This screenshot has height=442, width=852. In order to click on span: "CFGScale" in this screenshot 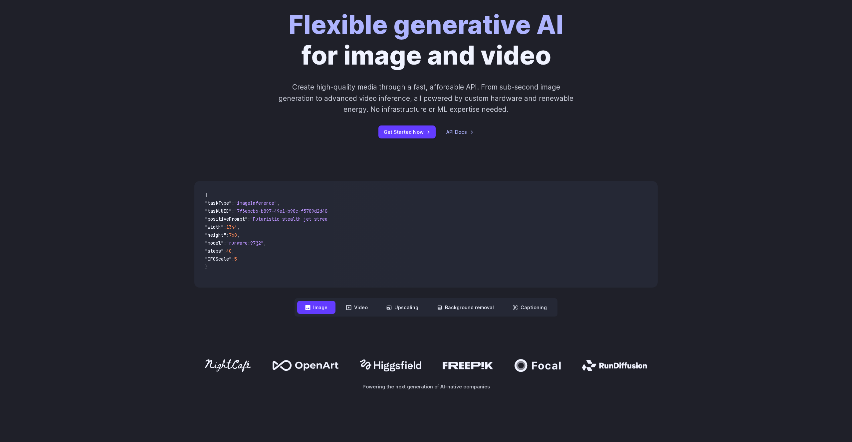, I will do `click(218, 259)`.